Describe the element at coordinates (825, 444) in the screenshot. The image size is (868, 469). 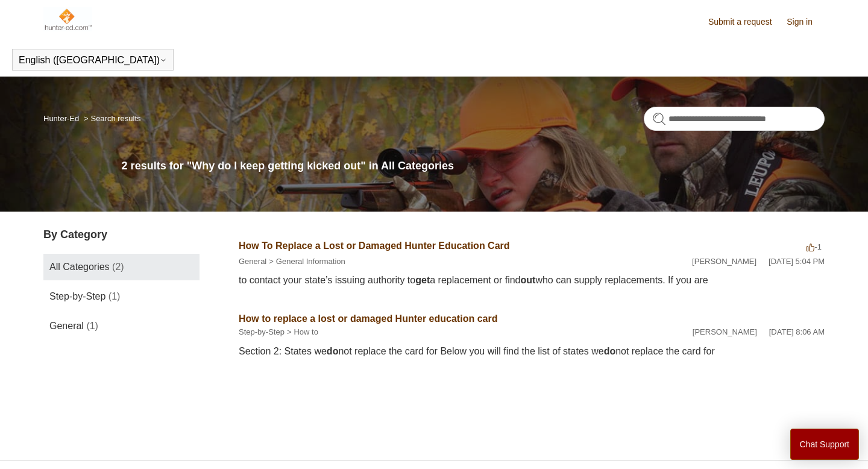
I see `div: Chat Support` at that location.